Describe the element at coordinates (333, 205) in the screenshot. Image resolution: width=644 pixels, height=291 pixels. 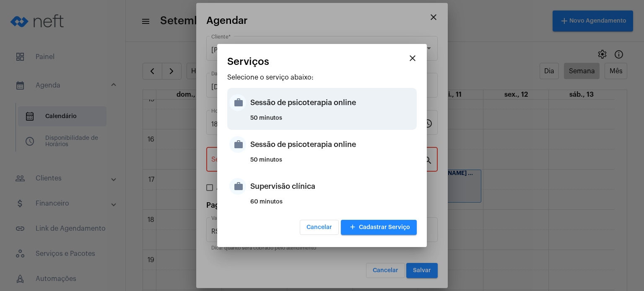
I see `div: 60 minutos` at that location.